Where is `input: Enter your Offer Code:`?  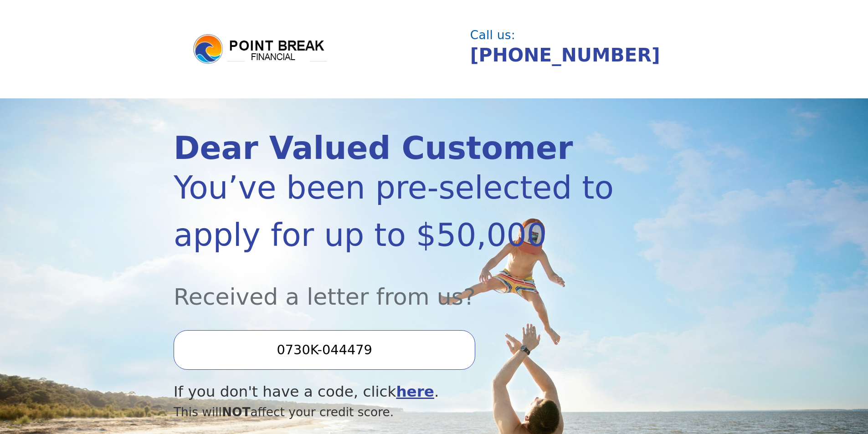 input: Enter your Offer Code: is located at coordinates (324, 350).